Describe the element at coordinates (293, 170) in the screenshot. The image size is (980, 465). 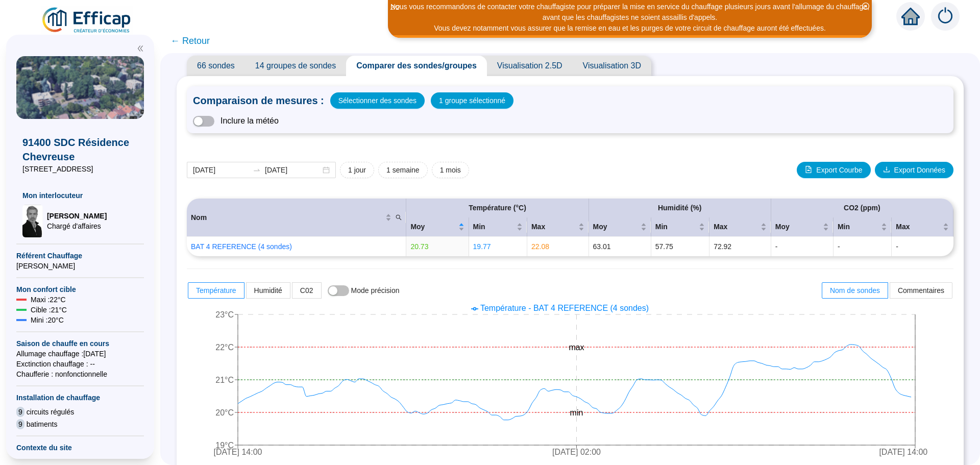
I see `input: Date de fin` at that location.